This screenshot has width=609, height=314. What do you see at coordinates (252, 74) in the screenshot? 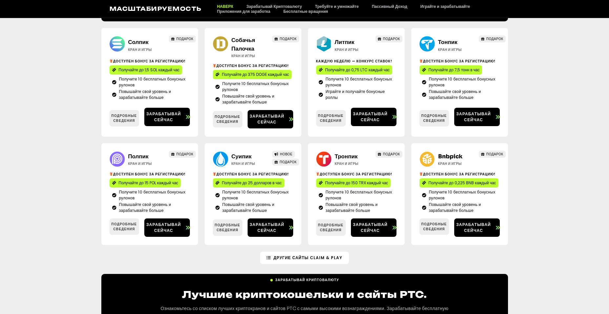
I see `a: Получайте до 375 DOGE каждый час` at bounding box center [252, 74].